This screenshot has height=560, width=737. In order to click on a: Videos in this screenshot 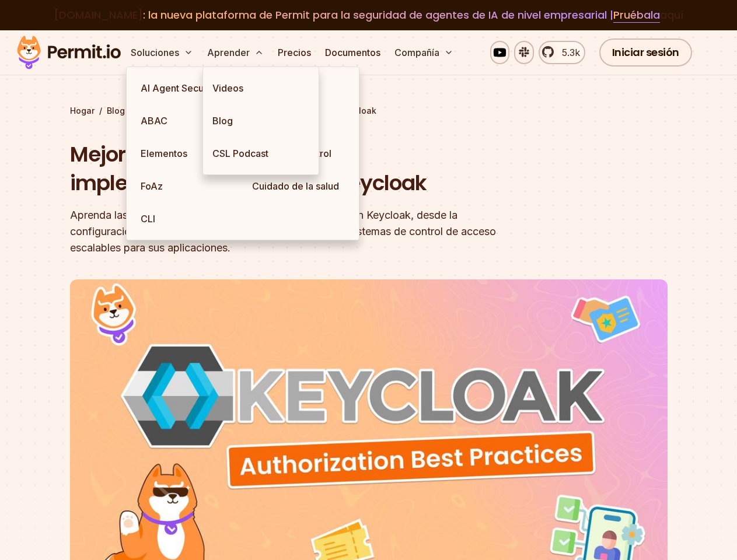, I will do `click(261, 88)`.